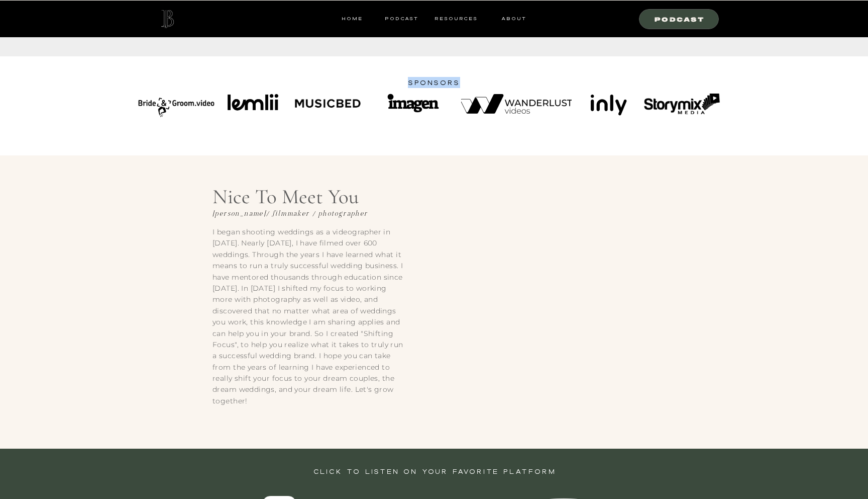 This screenshot has height=499, width=868. What do you see at coordinates (513, 18) in the screenshot?
I see `a: ABOUT` at bounding box center [513, 18].